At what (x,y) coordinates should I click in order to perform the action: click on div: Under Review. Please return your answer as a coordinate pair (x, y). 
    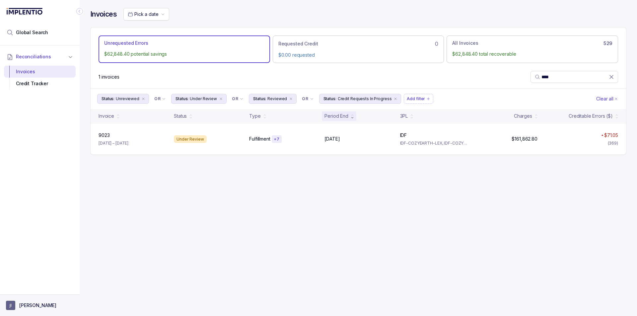
    Looking at the image, I should click on (190, 139).